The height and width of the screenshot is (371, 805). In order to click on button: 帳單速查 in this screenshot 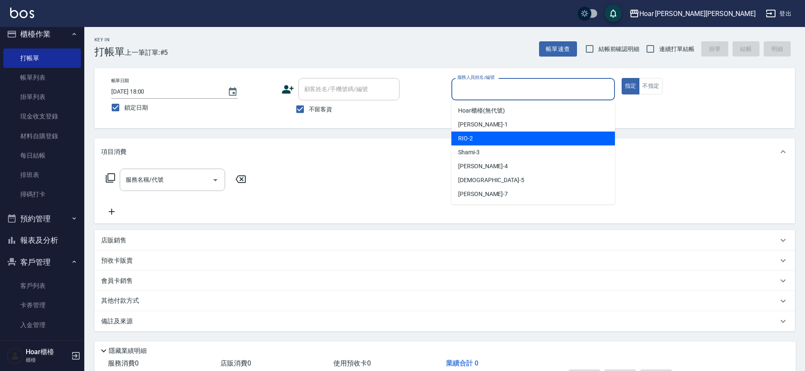, I will do `click(558, 49)`.